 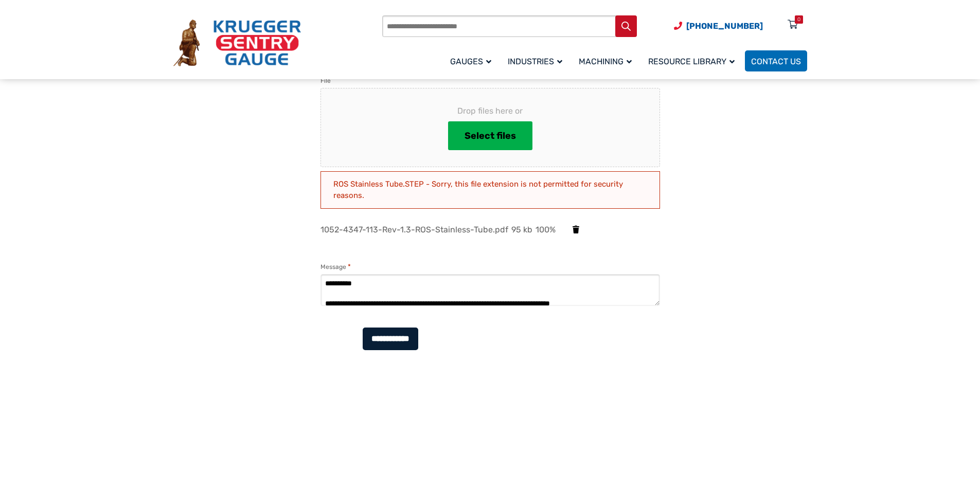 What do you see at coordinates (535, 61) in the screenshot?
I see `span: Industries` at bounding box center [535, 61].